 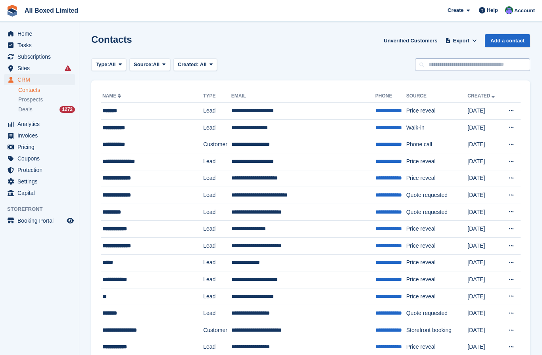 What do you see at coordinates (509, 10) in the screenshot?
I see `img: Liam Spencer` at bounding box center [509, 10].